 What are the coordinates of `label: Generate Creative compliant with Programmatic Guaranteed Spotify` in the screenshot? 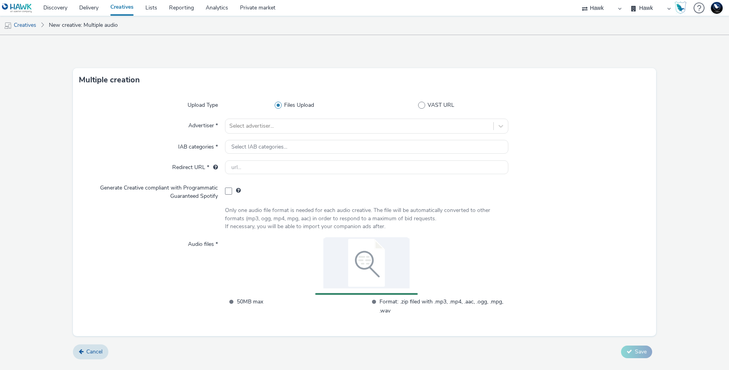 It's located at (150, 190).